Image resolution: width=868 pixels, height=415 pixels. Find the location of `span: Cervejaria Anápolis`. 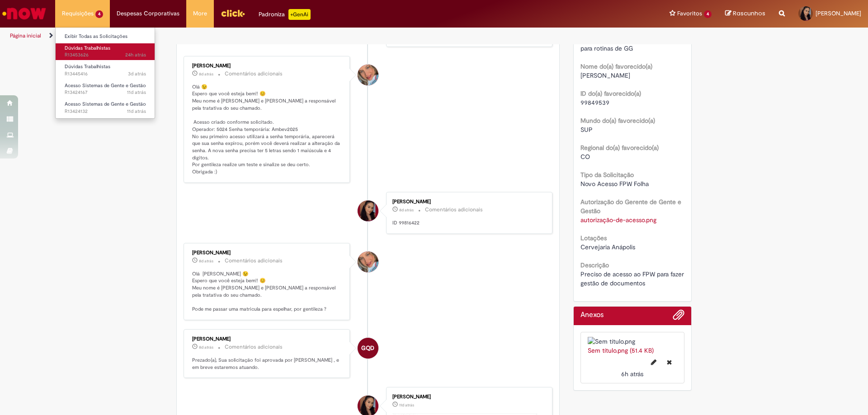

span: Cervejaria Anápolis is located at coordinates (607, 247).